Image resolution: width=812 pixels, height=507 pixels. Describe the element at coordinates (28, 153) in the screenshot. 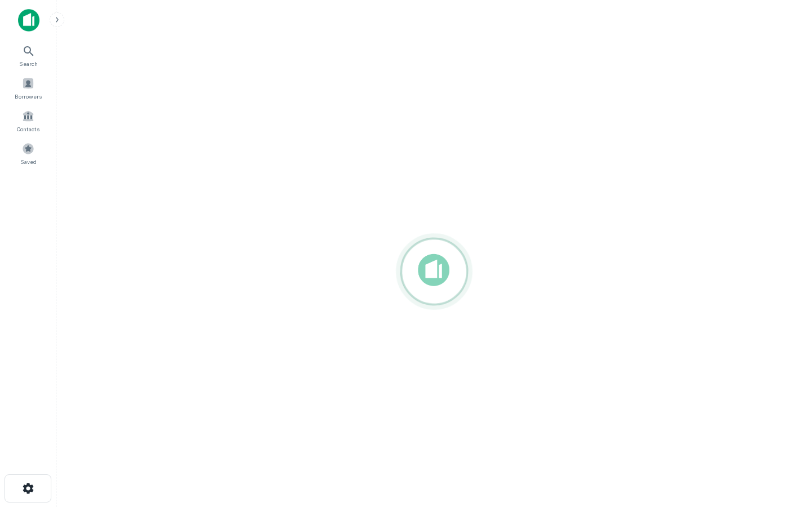

I see `div: Saved` at that location.